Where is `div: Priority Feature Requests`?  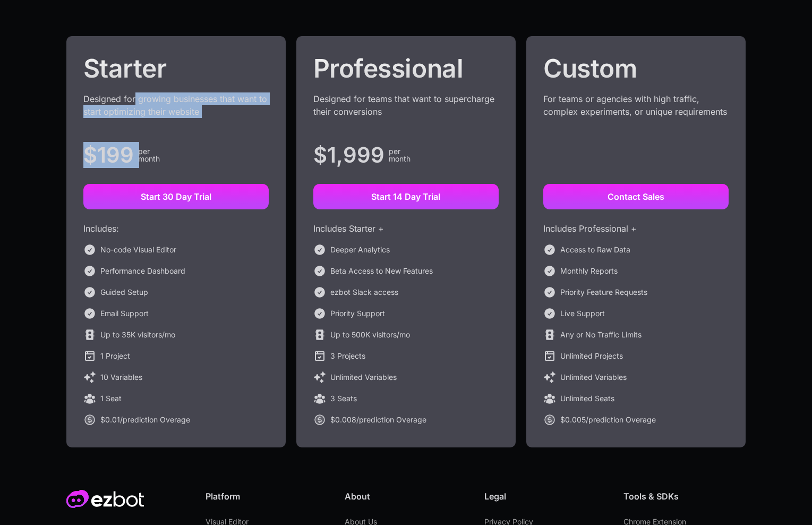 div: Priority Feature Requests is located at coordinates (604, 292).